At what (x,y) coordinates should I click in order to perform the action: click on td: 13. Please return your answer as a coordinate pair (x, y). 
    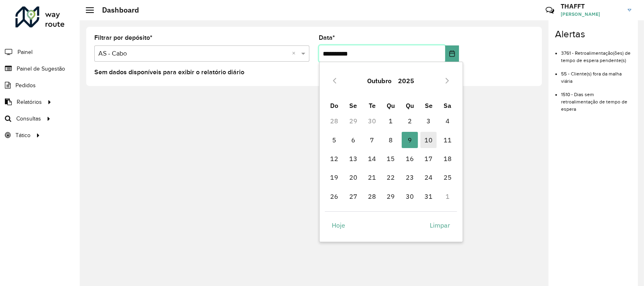
    Looking at the image, I should click on (353, 158).